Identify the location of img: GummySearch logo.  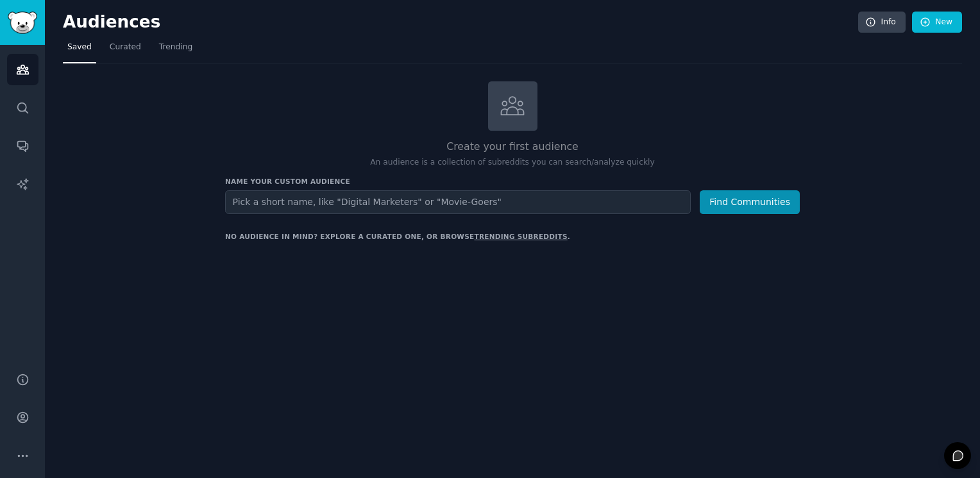
(22, 22).